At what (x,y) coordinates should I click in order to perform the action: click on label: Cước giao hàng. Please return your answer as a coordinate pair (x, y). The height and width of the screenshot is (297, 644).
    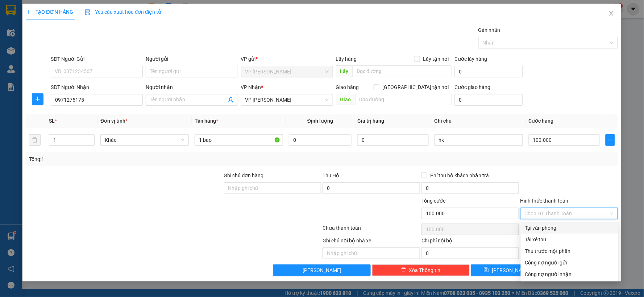
    Looking at the image, I should click on (472, 87).